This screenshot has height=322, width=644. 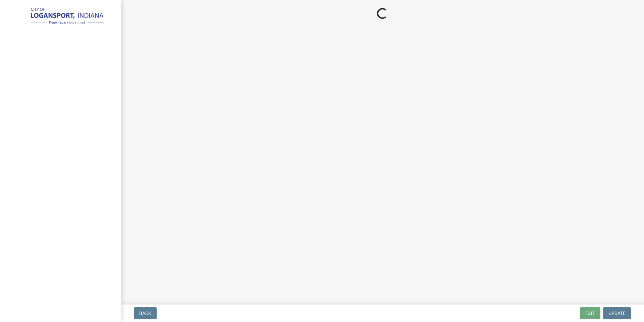 I want to click on button: Exit, so click(x=590, y=313).